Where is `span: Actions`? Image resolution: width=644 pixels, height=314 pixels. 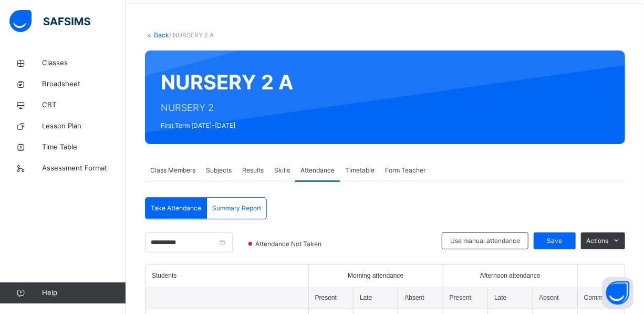 span: Actions is located at coordinates (597, 241).